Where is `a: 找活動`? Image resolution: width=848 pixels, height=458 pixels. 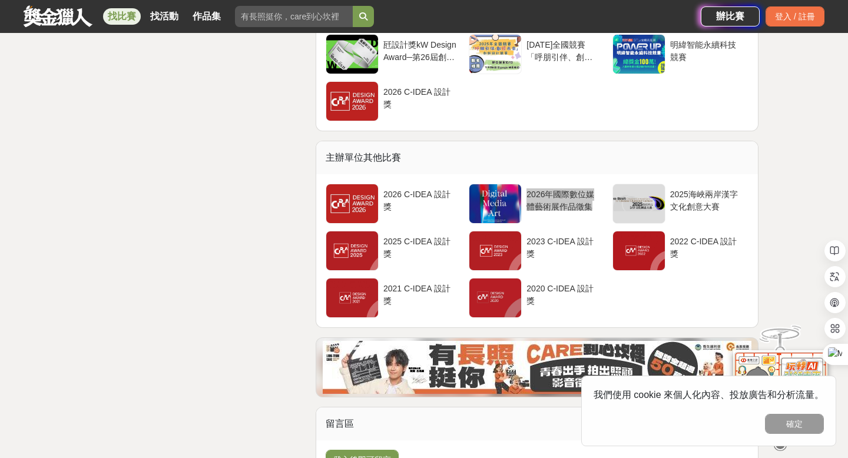 a: 找活動 is located at coordinates (164, 16).